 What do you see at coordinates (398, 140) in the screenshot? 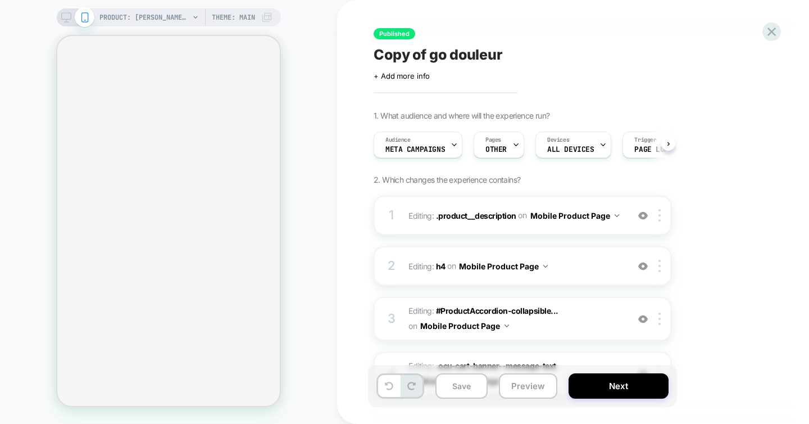
I see `span: Audience` at bounding box center [398, 140].